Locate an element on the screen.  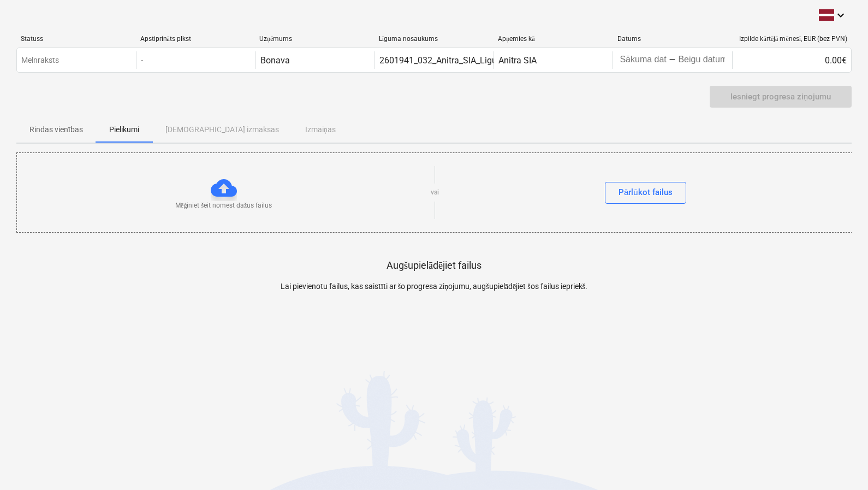
div: Apņemies kā is located at coordinates (553, 38).